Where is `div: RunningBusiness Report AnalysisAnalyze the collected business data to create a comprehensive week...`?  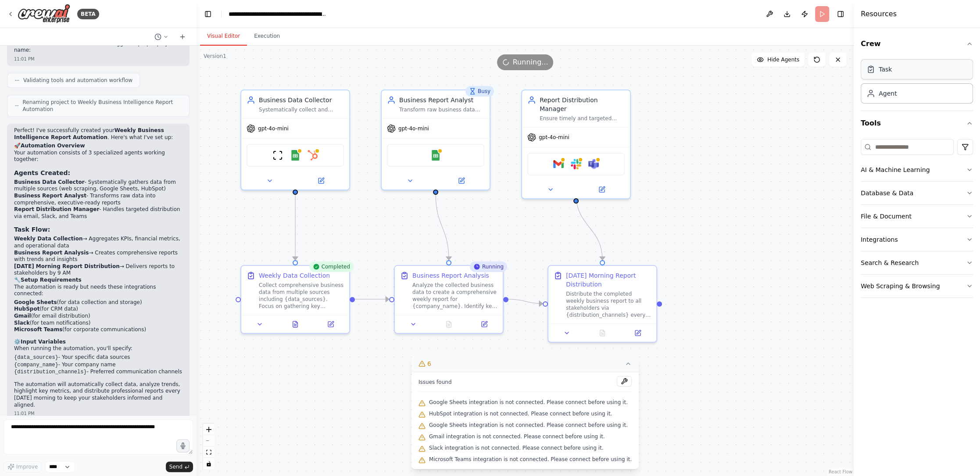 div: RunningBusiness Report AnalysisAnalyze the collected business data to create a comprehensive week... is located at coordinates (449, 299).